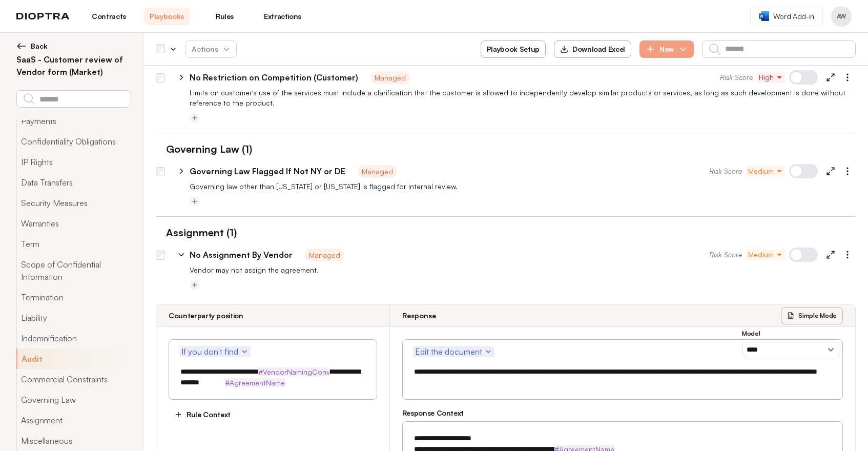 The height and width of the screenshot is (451, 868). What do you see at coordinates (73, 421) in the screenshot?
I see `button: Assignment` at bounding box center [73, 421].